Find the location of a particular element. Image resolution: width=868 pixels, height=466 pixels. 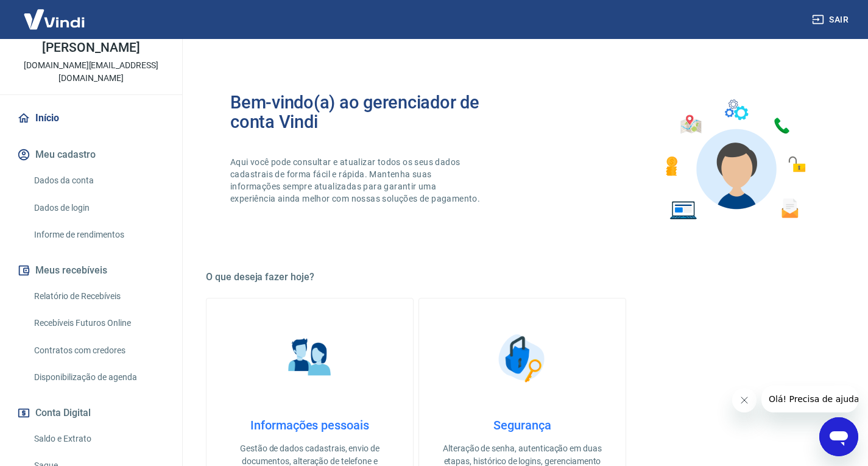

img: Segurança is located at coordinates (522, 358).